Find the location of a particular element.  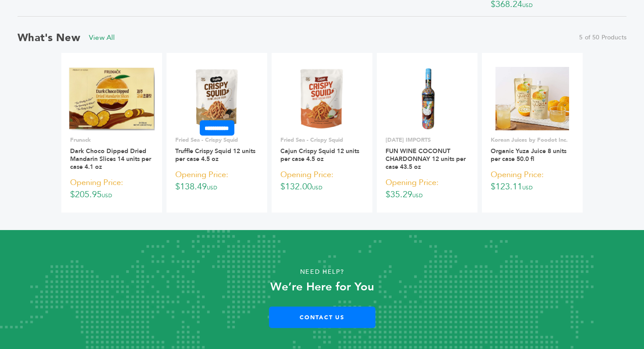

h2: What's New is located at coordinates (48, 38).